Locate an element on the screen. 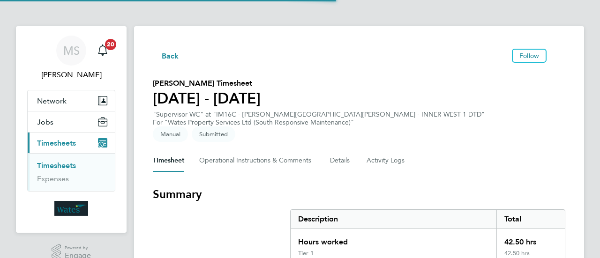  span: MS is located at coordinates (71, 51).